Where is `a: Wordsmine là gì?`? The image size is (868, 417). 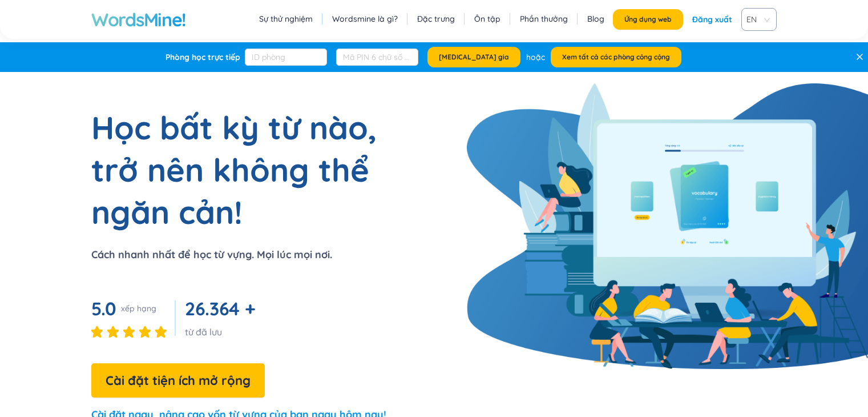 a: Wordsmine là gì? is located at coordinates (365, 19).